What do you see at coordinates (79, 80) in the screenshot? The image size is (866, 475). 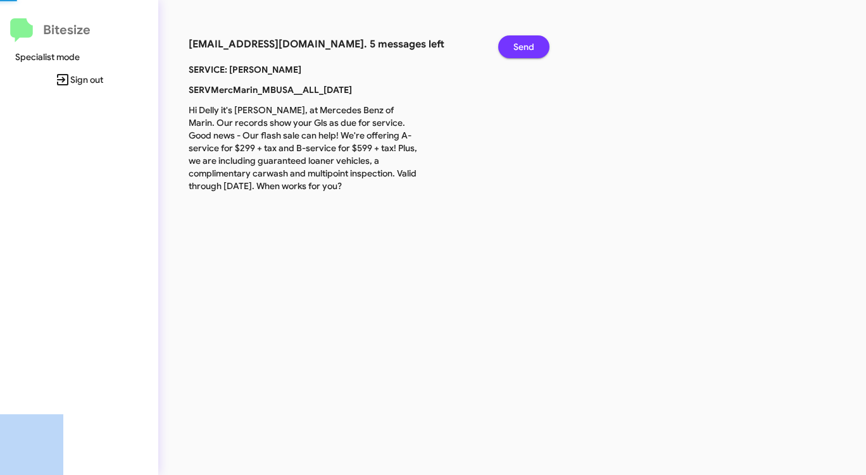 I see `span: Sign out` at bounding box center [79, 80].